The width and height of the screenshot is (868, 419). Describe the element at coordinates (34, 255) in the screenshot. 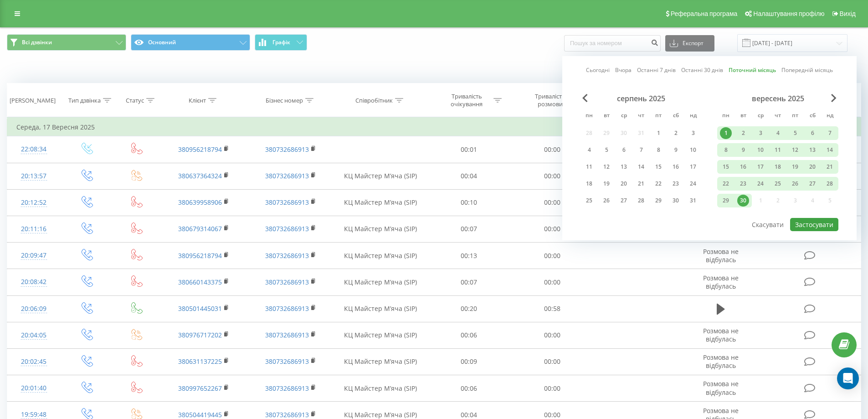

I see `div: 20:09:47` at that location.